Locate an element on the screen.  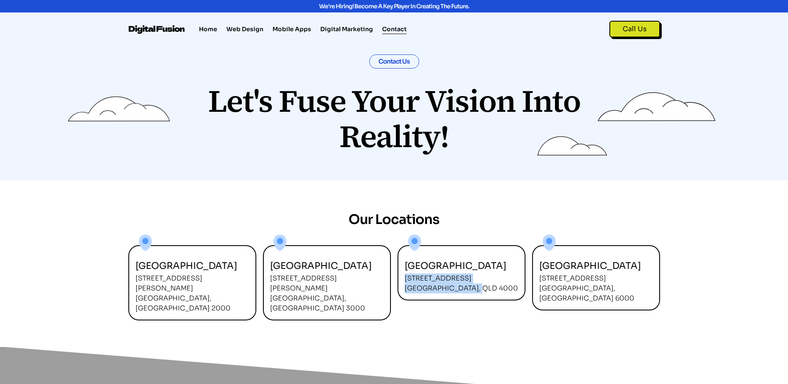
h1: Contact Us is located at coordinates (394, 61).